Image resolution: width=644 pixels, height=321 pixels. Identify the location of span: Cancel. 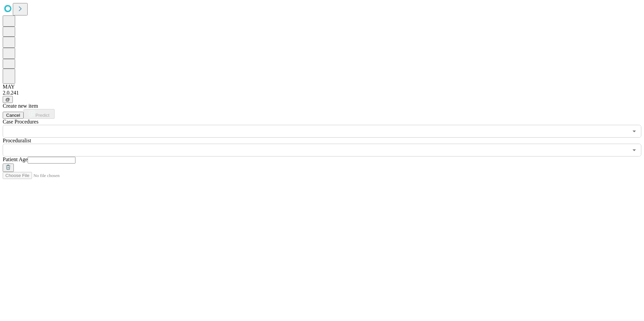
(13, 115).